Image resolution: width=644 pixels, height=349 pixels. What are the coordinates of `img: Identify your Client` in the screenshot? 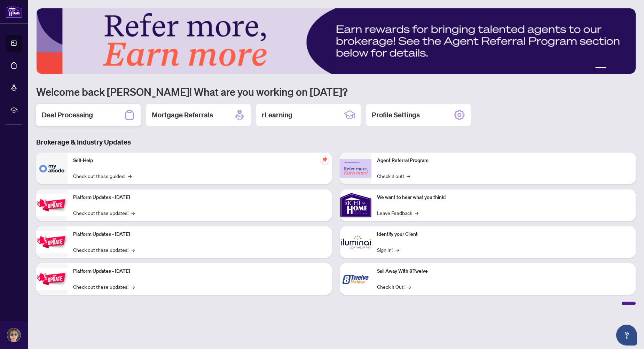 It's located at (356, 242).